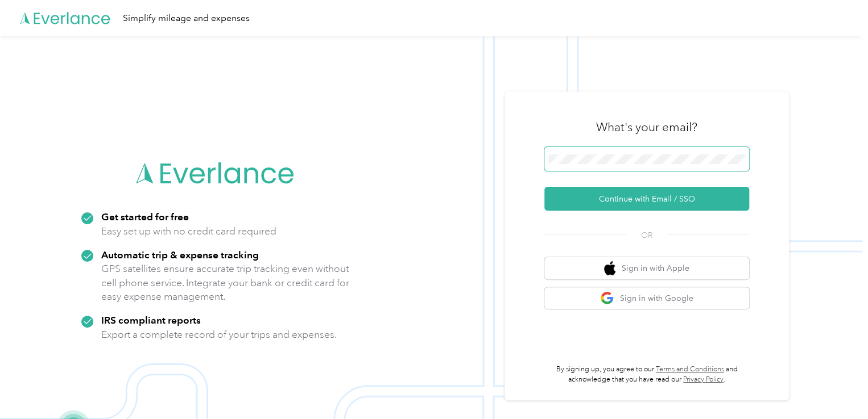 The height and width of the screenshot is (419, 868). I want to click on a: Privacy Policy, so click(703, 379).